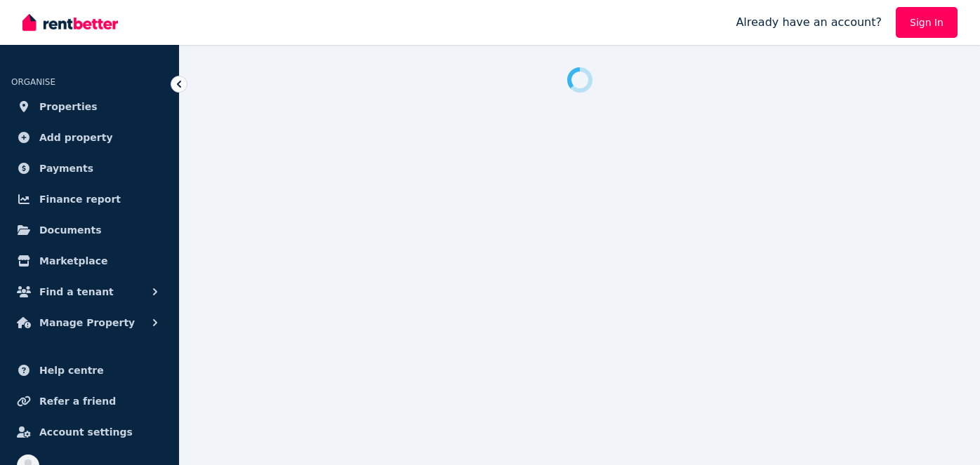  I want to click on span: Manage Property, so click(87, 322).